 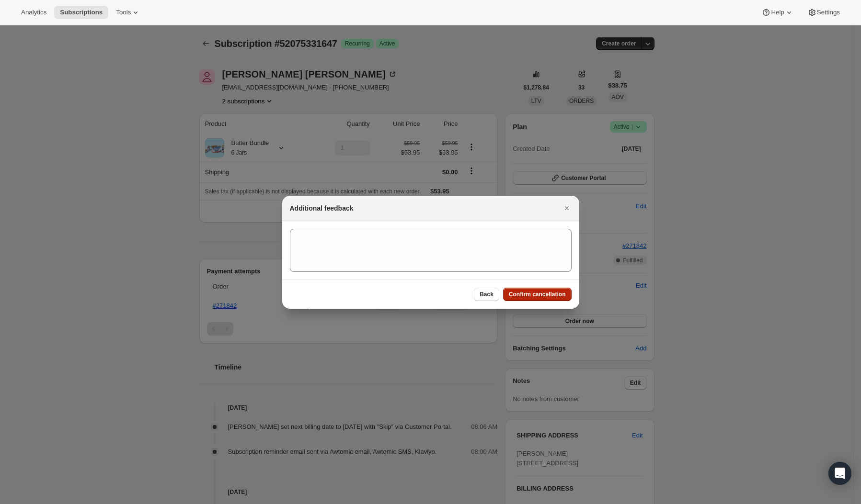 I want to click on button: Confirm cancellation, so click(x=537, y=295).